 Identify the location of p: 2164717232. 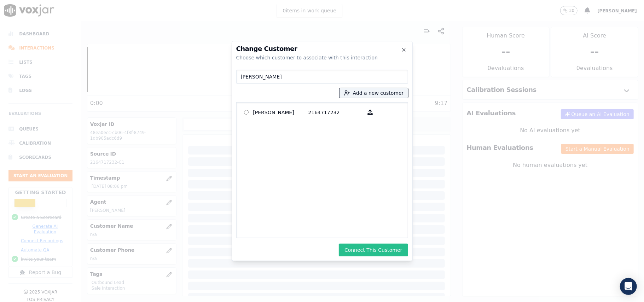
(336, 112).